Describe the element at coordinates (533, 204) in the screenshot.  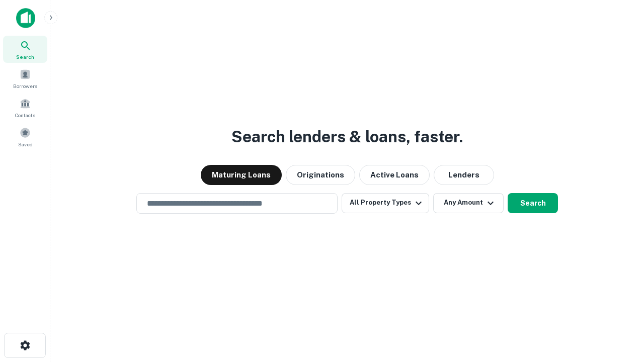
I see `button: Search` at that location.